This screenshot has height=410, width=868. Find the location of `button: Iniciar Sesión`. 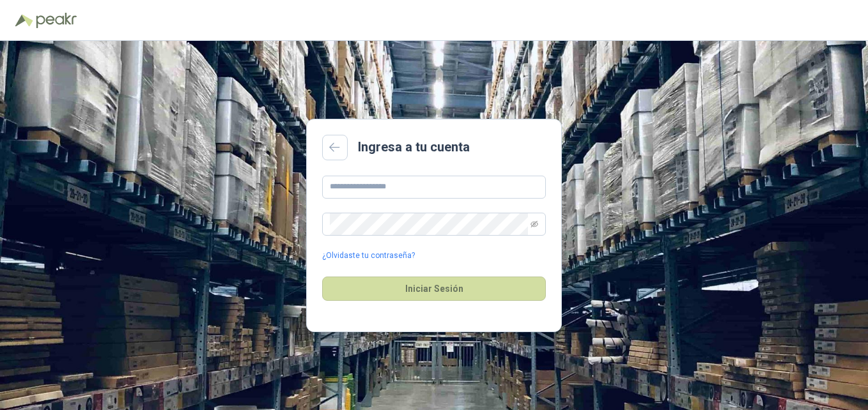

button: Iniciar Sesión is located at coordinates (434, 289).